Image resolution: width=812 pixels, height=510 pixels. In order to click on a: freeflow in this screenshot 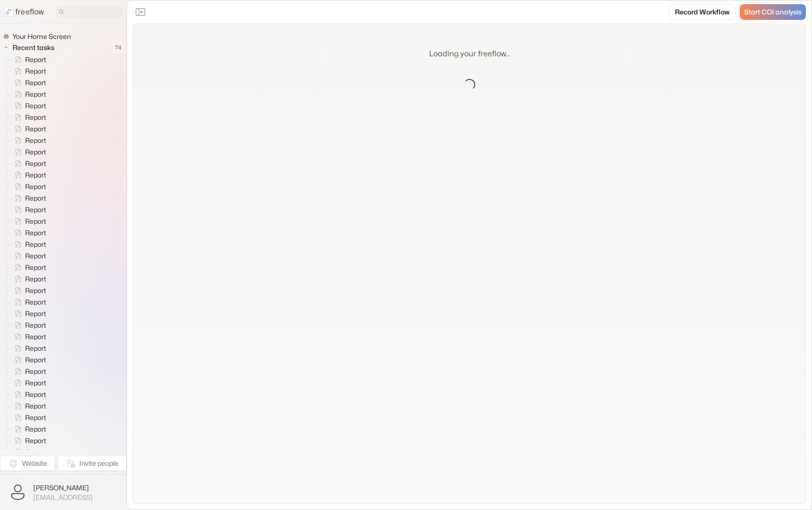, I will do `click(24, 12)`.